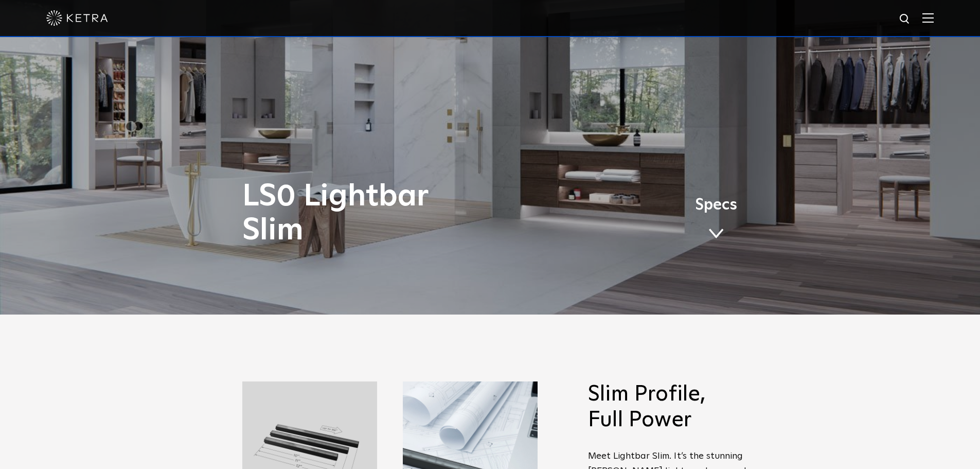 The height and width of the screenshot is (469, 980). I want to click on img: Hamburger%20Nav.svg, so click(928, 18).